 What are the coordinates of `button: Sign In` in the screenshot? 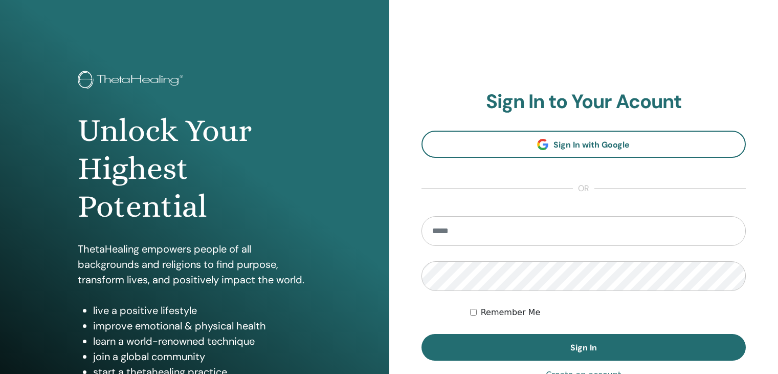 It's located at (584, 347).